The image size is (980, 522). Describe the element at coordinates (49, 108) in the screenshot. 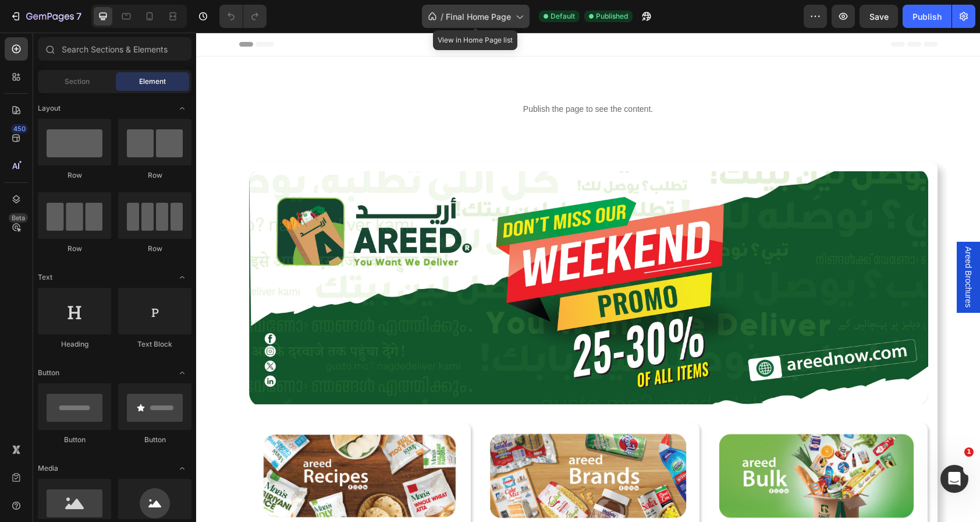

I see `span: Layout` at that location.